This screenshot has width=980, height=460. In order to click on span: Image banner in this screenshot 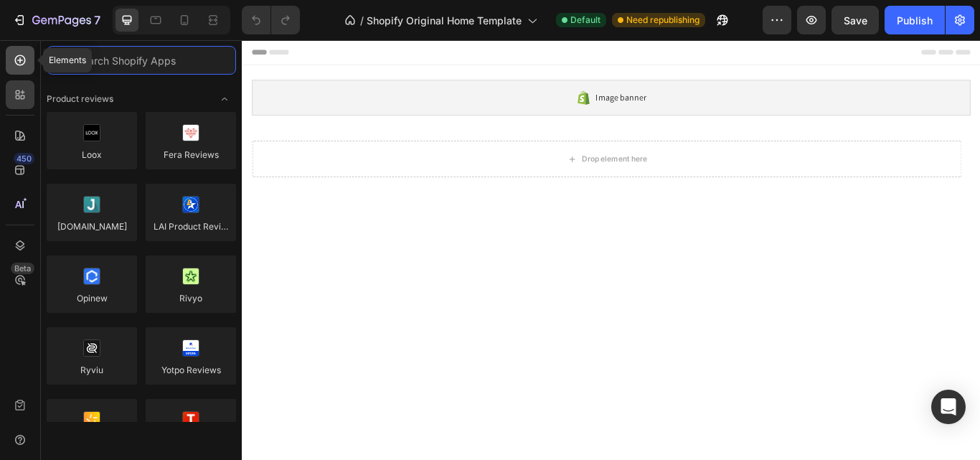, I will do `click(442, 67)`.